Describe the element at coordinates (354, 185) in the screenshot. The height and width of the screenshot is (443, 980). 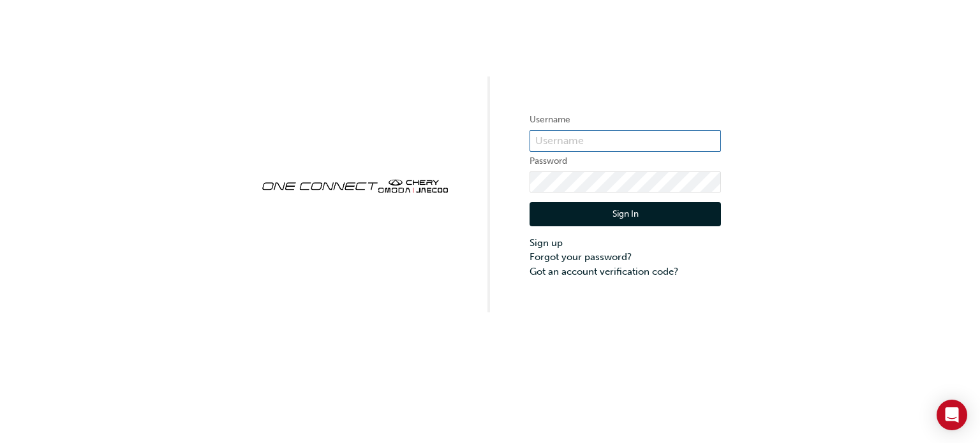
I see `img: oneconnect` at that location.